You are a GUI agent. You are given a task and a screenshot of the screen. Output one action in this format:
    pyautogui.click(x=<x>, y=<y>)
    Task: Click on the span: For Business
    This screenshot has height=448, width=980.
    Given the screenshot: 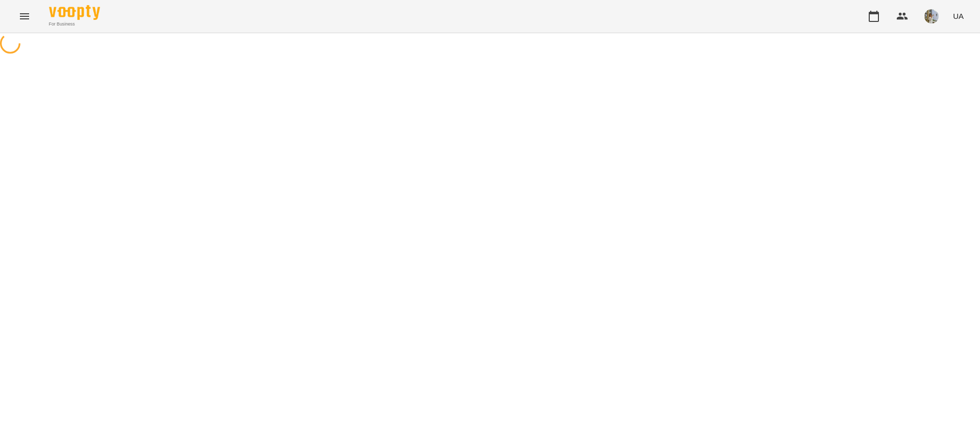 What is the action you would take?
    pyautogui.click(x=75, y=24)
    